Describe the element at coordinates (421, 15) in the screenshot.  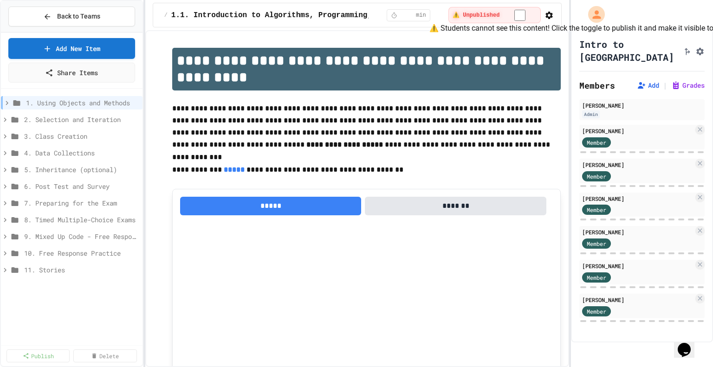
I see `span: min` at that location.